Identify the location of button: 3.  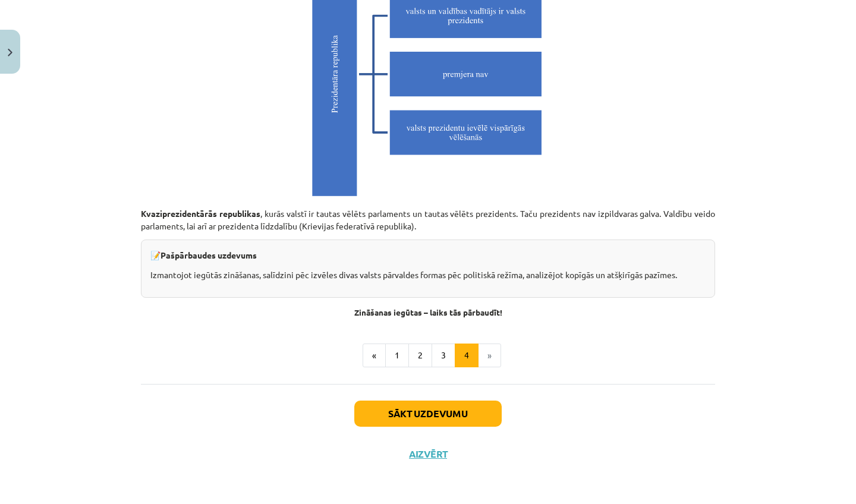
(443, 355).